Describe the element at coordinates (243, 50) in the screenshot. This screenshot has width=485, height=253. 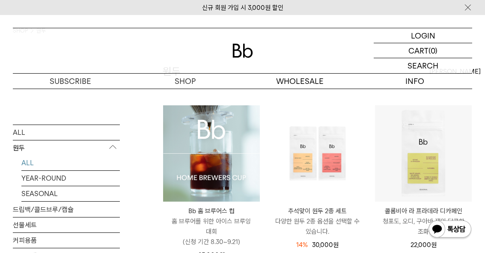
I see `img: 로고` at that location.